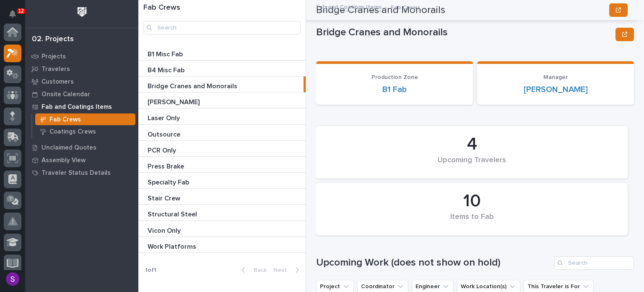 This screenshot has width=644, height=292. Describe the element at coordinates (258, 270) in the screenshot. I see `span: Back` at that location.